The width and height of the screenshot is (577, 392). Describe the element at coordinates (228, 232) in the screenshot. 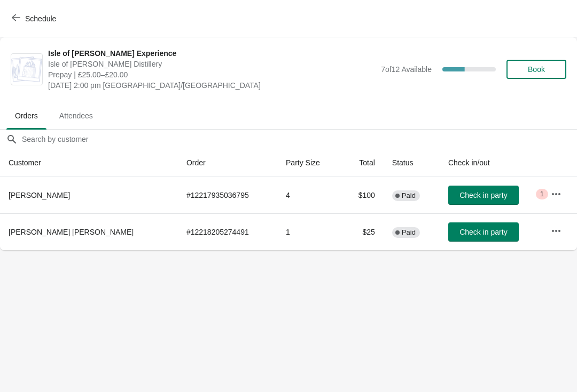

I see `td: # 12218205274491` at that location.